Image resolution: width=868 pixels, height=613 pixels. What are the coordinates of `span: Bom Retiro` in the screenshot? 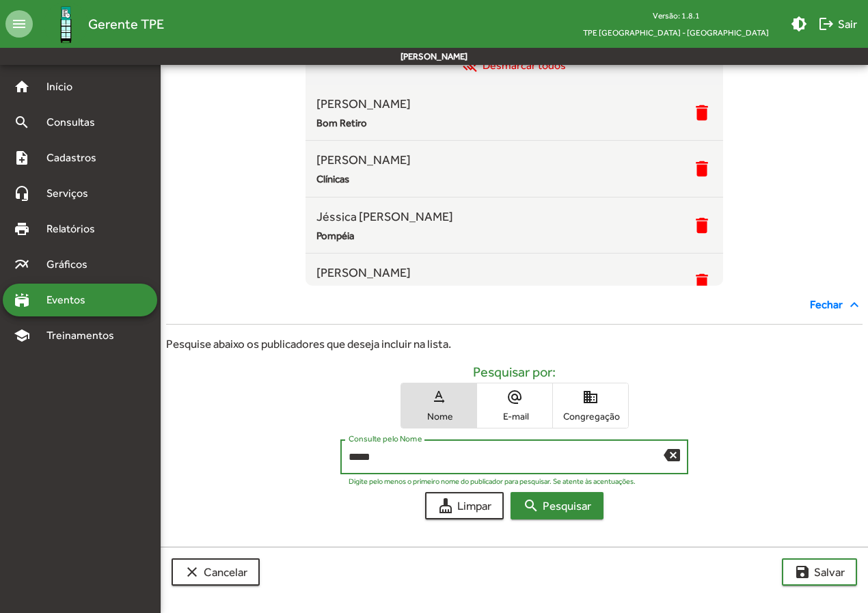 It's located at (504, 123).